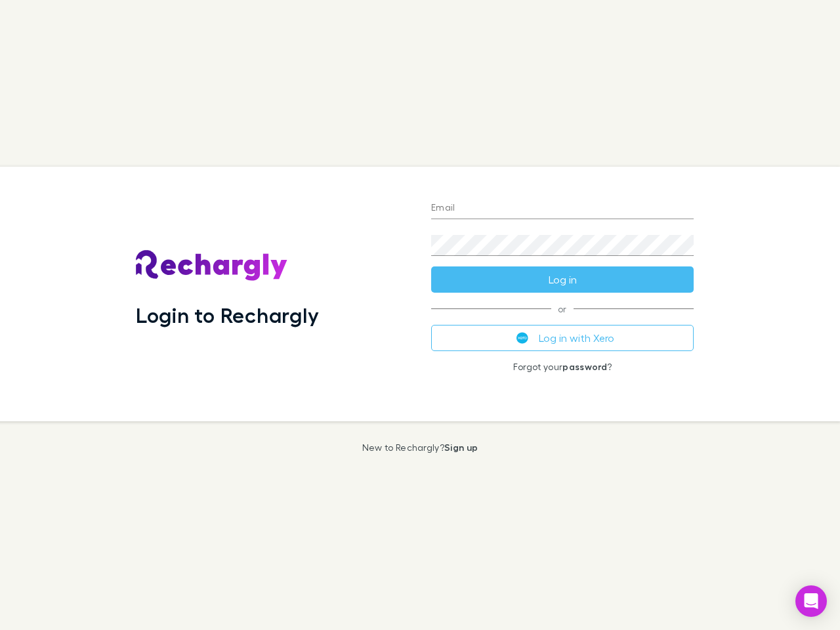 Image resolution: width=840 pixels, height=630 pixels. Describe the element at coordinates (460, 447) in the screenshot. I see `a: Sign up` at that location.